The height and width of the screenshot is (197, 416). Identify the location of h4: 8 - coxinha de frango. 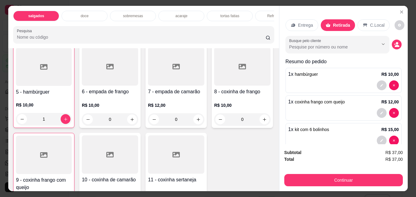
(242, 92).